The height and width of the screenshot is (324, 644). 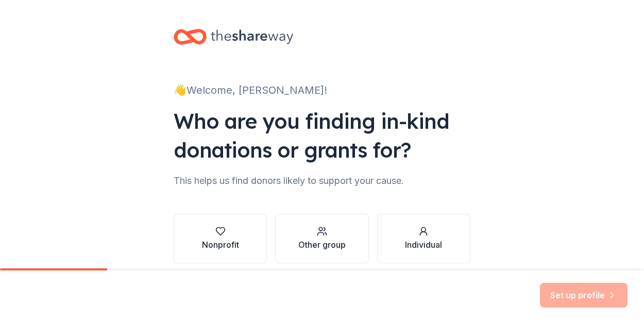 I want to click on button: Individual, so click(x=424, y=238).